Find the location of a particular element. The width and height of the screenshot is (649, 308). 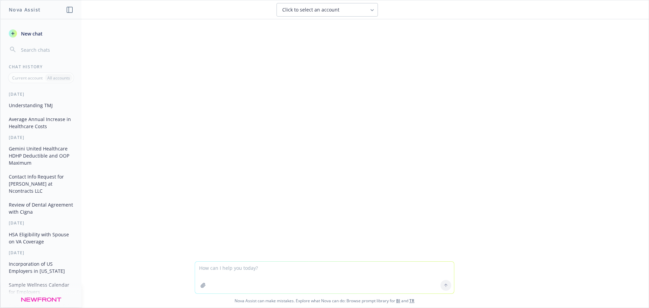

span: Click to select an account is located at coordinates (311, 10).